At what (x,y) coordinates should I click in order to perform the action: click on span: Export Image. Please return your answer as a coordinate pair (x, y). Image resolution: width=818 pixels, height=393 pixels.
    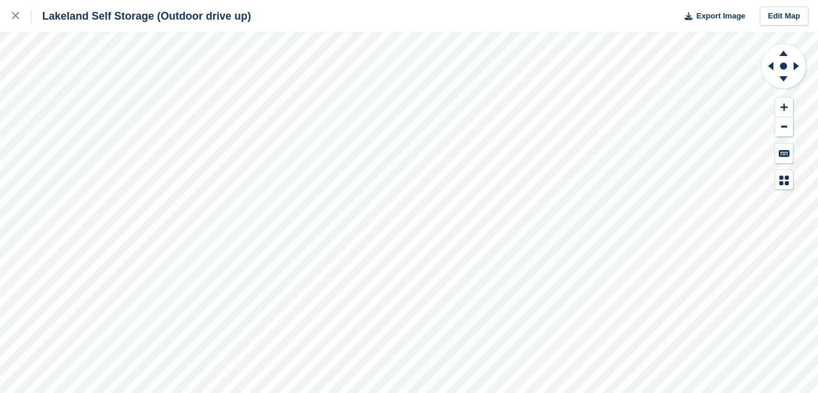
    Looking at the image, I should click on (721, 16).